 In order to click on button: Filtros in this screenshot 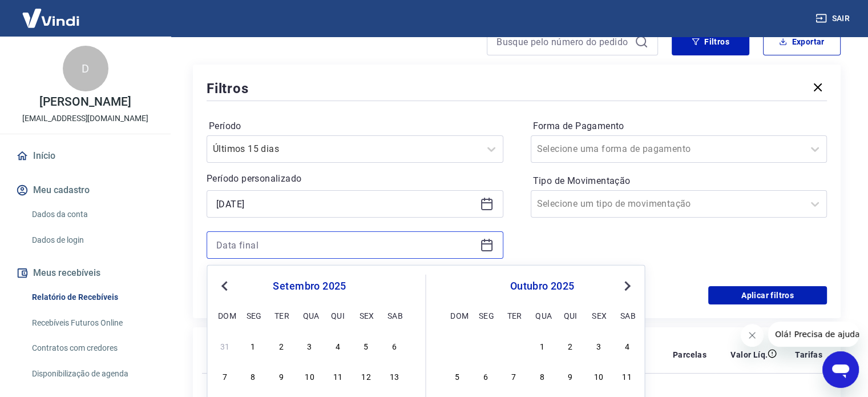, I will do `click(711, 42)`.